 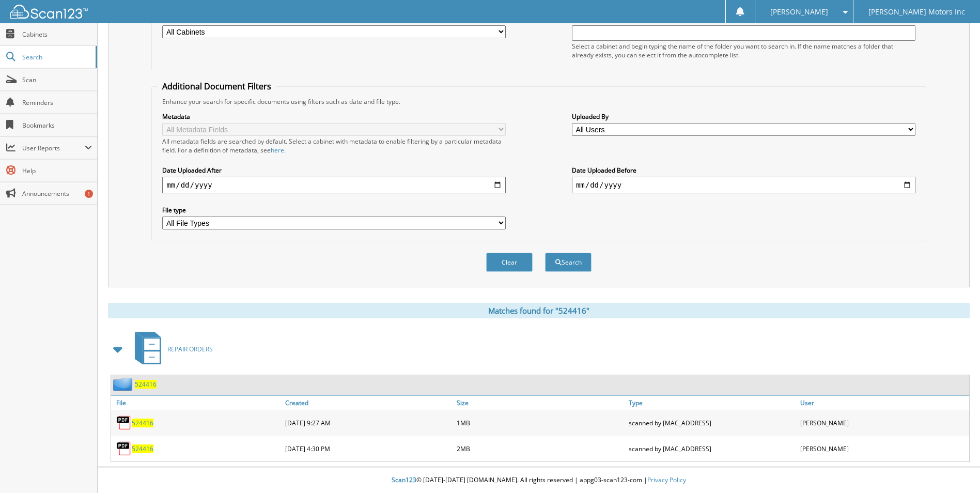 I want to click on img: scan123-logo-white.svg, so click(x=49, y=12).